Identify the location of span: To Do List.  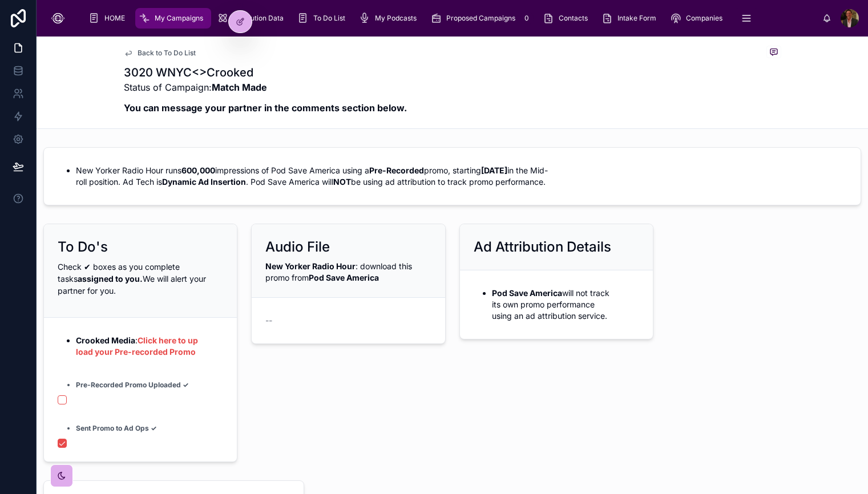
(329, 18).